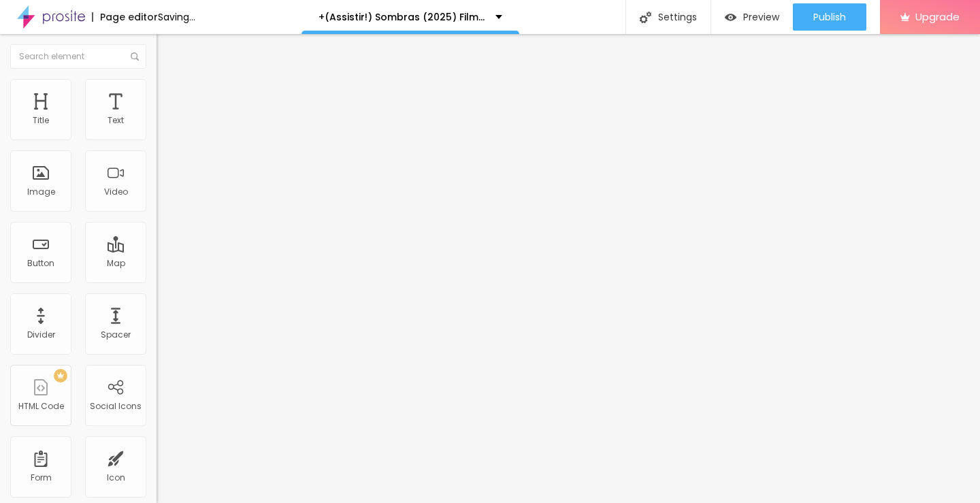  Describe the element at coordinates (41, 192) in the screenshot. I see `div: Image` at that location.